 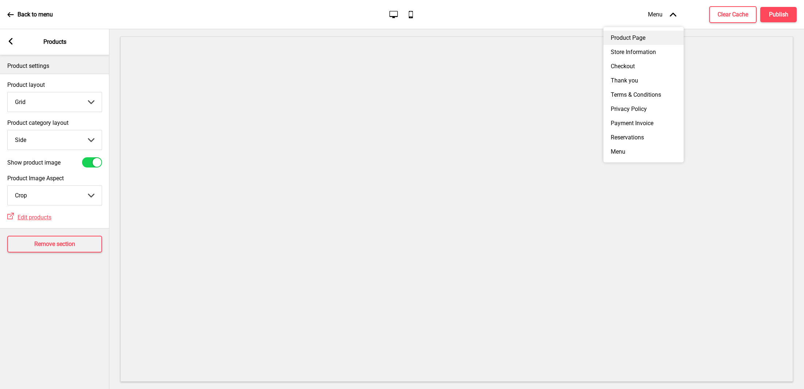 What do you see at coordinates (733, 15) in the screenshot?
I see `button: Clear Cache` at bounding box center [733, 15].